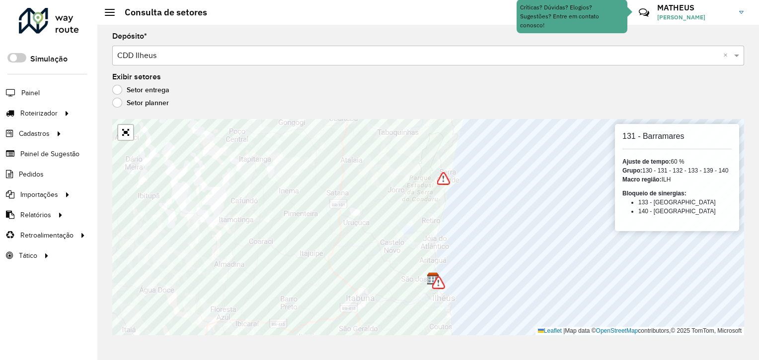 The image size is (759, 360). Describe the element at coordinates (161, 12) in the screenshot. I see `h2: Consulta de setores` at that location.